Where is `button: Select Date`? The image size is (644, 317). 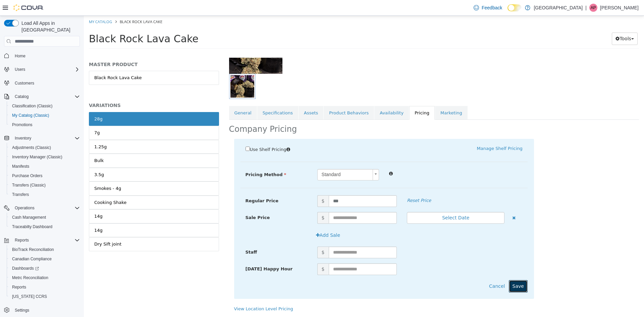
button: Select Date is located at coordinates (371, 202).